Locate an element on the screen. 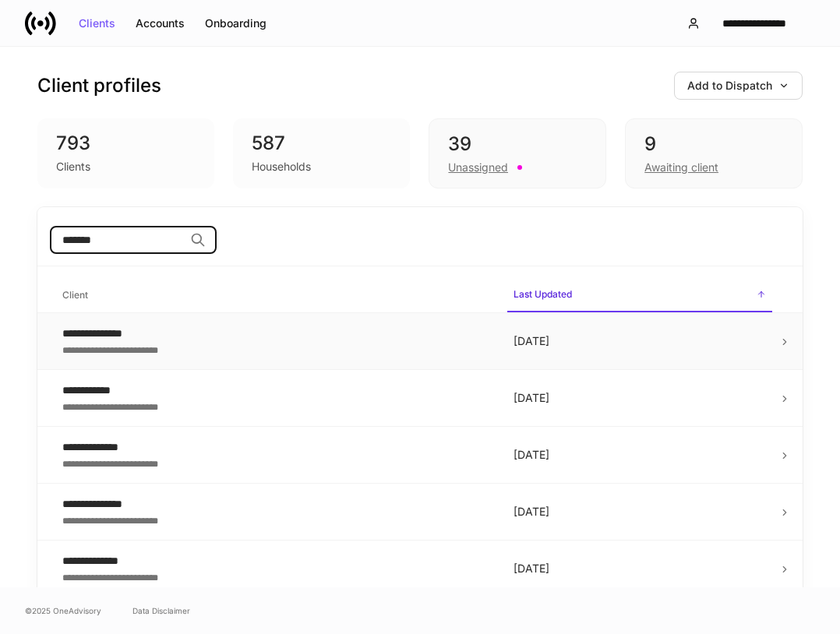  div: Onboarding is located at coordinates (236, 23).